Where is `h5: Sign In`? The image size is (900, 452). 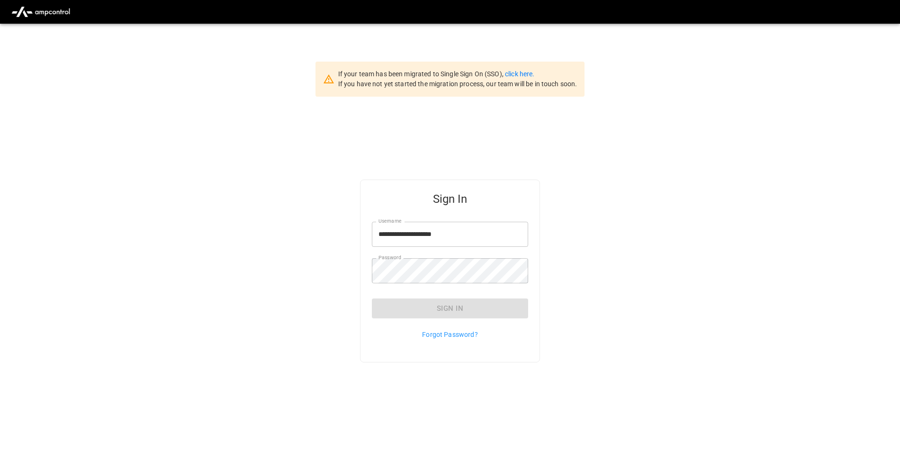
h5: Sign In is located at coordinates (450, 199).